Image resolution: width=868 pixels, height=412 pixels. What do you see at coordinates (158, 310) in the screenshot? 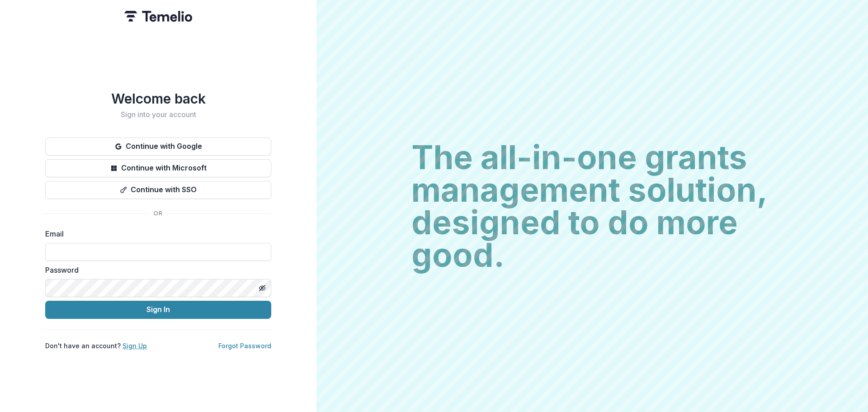
I see `button: Sign In` at bounding box center [158, 310].